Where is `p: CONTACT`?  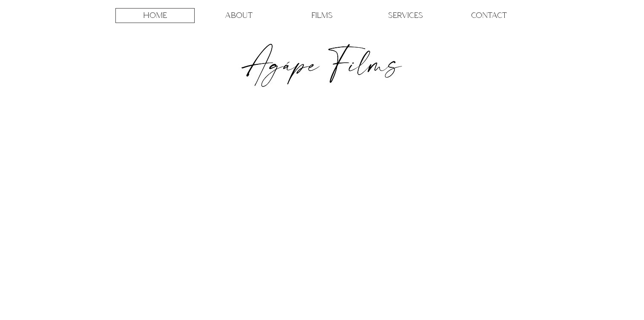 p: CONTACT is located at coordinates (489, 15).